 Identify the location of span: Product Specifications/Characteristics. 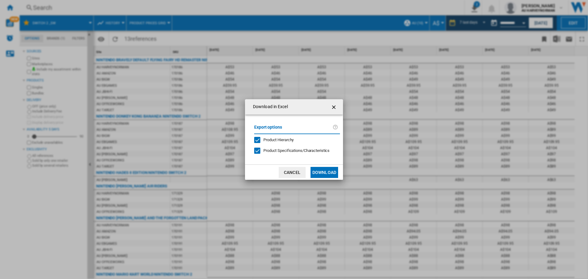
(296, 150).